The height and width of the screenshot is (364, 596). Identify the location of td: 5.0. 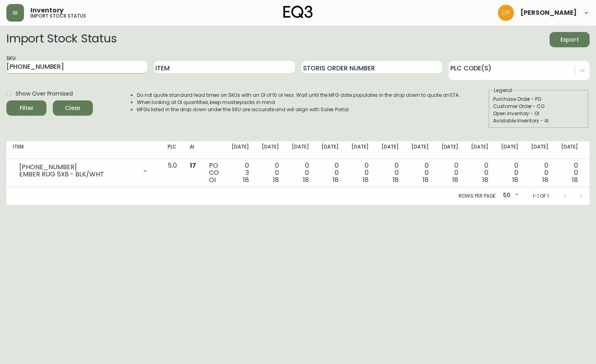
(172, 173).